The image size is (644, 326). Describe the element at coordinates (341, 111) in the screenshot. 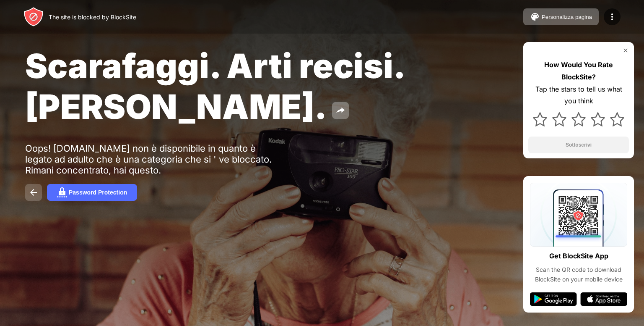

I see `img: share.svg` at that location.